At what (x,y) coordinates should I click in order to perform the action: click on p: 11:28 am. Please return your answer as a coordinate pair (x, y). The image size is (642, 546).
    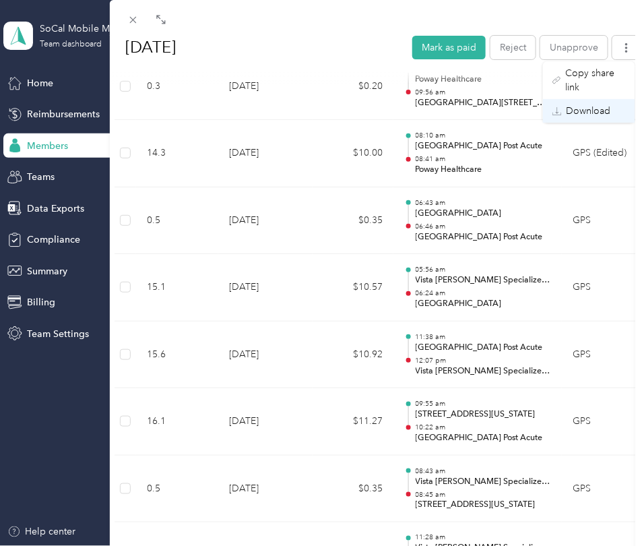
    Looking at the image, I should click on (484, 538).